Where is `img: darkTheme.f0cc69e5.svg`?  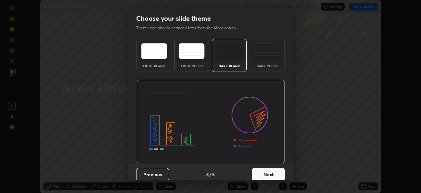
img: darkTheme.f0cc69e5.svg is located at coordinates (229, 51).